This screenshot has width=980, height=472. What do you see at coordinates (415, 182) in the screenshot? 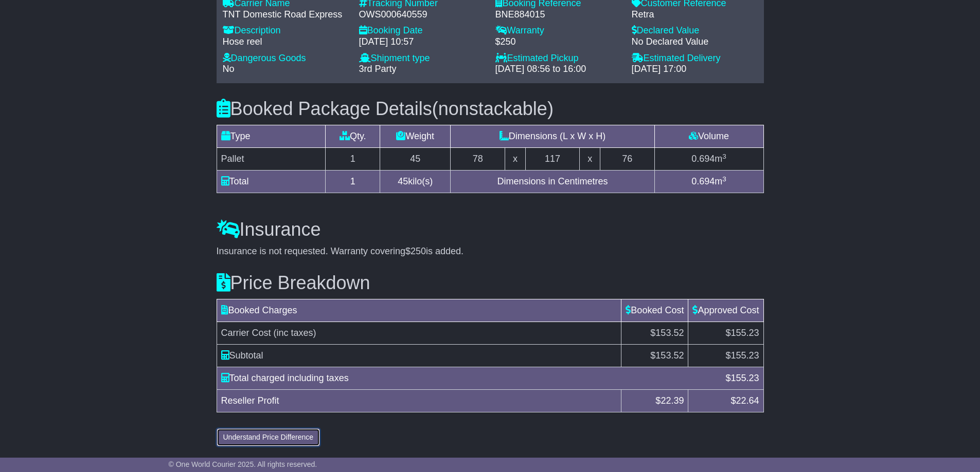
I see `td: kilo(s)` at bounding box center [415, 182].